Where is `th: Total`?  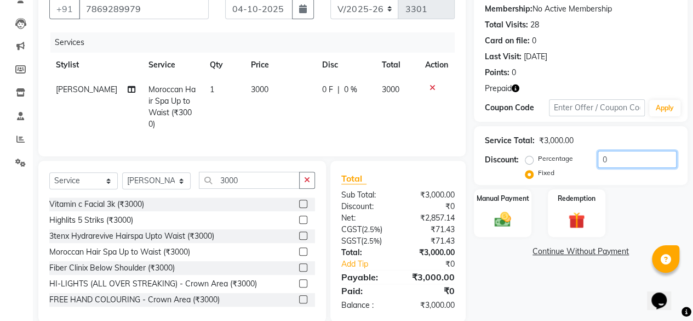 th: Total is located at coordinates (397, 65).